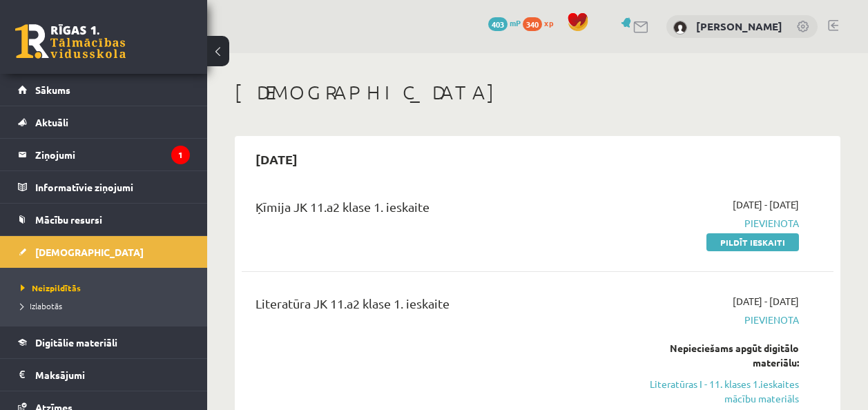 This screenshot has height=410, width=868. I want to click on a: 403 mP, so click(504, 23).